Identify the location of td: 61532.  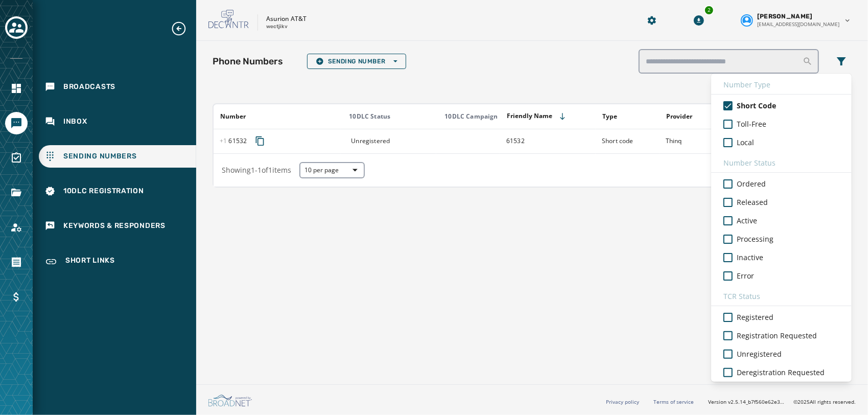
(548, 141).